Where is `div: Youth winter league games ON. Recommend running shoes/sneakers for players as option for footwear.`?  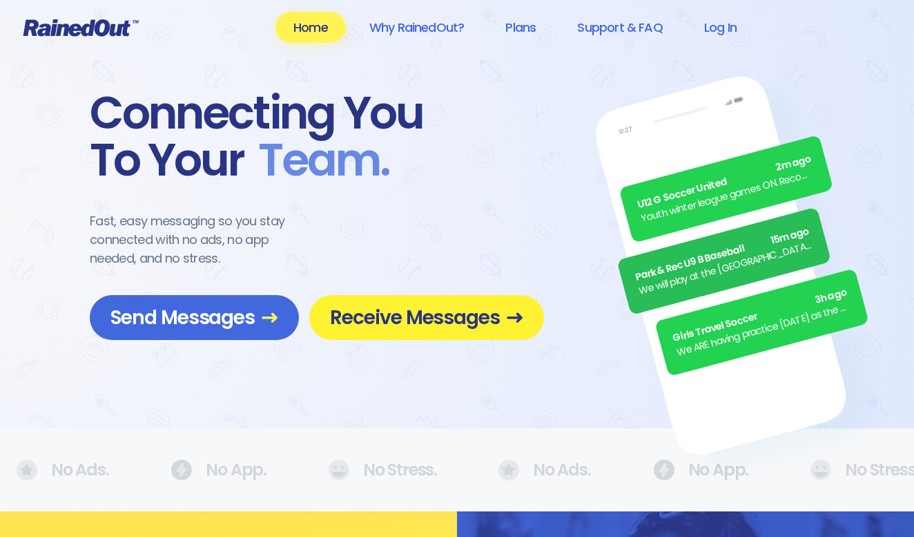 div: Youth winter league games ON. Recommend running shoes/sneakers for players as option for footwear. is located at coordinates (728, 196).